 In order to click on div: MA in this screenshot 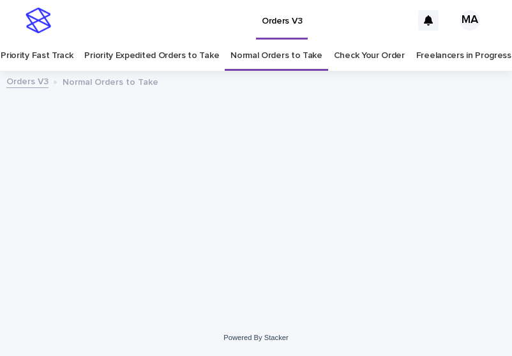, I will do `click(470, 20)`.